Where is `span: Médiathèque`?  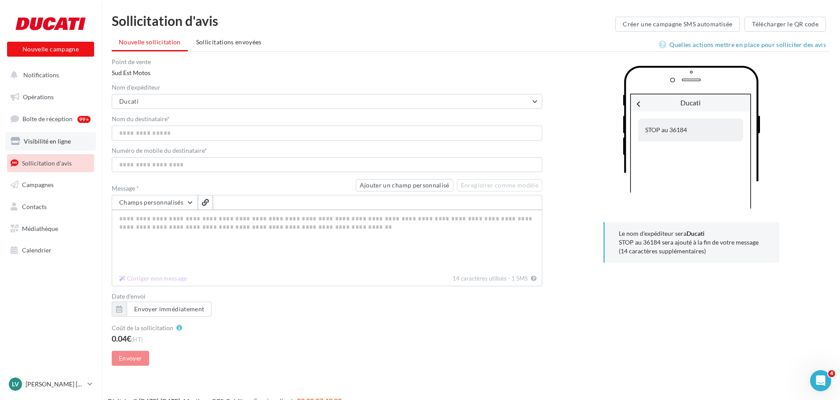 span: Médiathèque is located at coordinates (40, 229).